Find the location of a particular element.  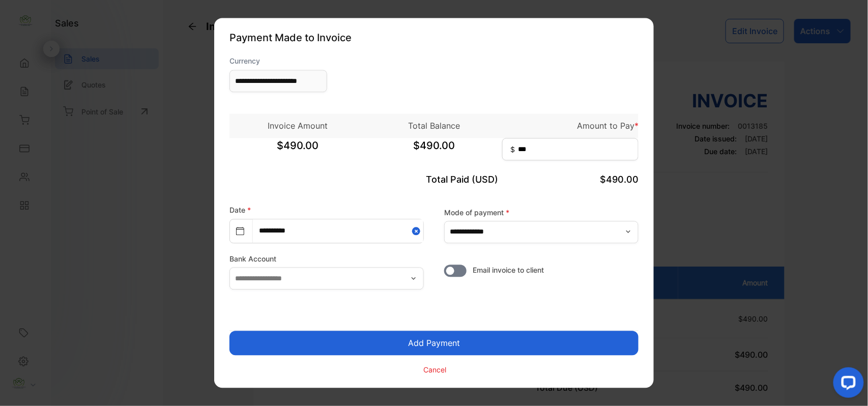

p: Cancel is located at coordinates (435, 369).